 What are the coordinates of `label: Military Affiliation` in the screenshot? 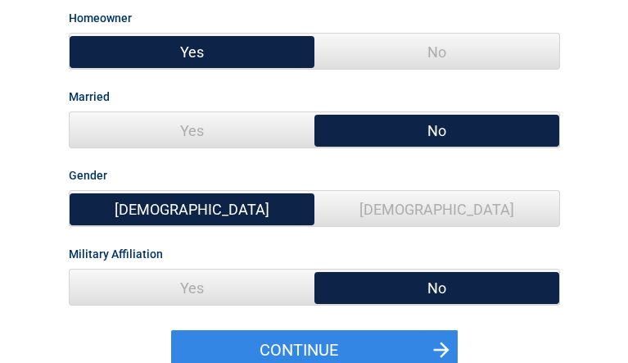 It's located at (115, 255).